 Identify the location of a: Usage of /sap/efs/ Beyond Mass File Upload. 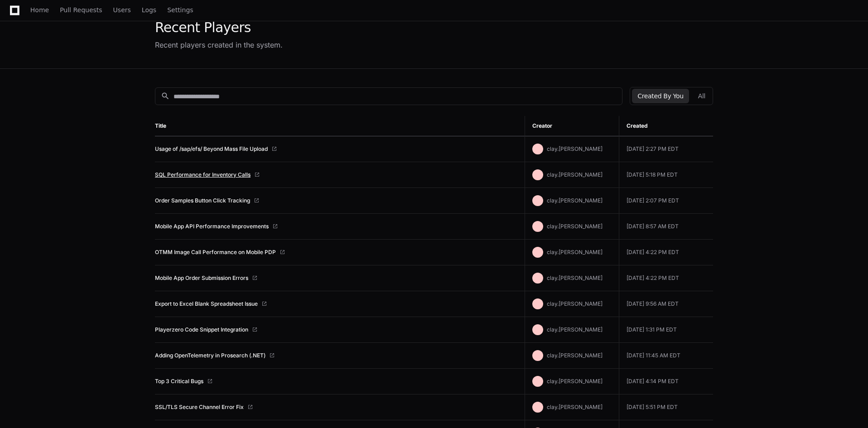
(211, 149).